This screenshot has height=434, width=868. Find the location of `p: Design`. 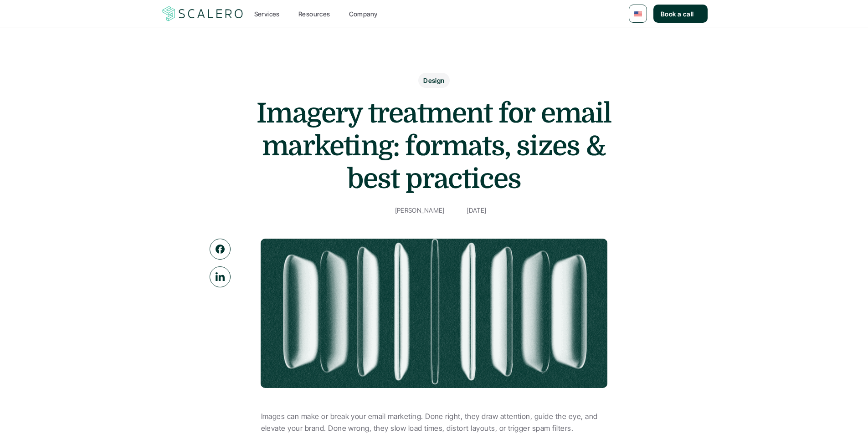

p: Design is located at coordinates (434, 80).